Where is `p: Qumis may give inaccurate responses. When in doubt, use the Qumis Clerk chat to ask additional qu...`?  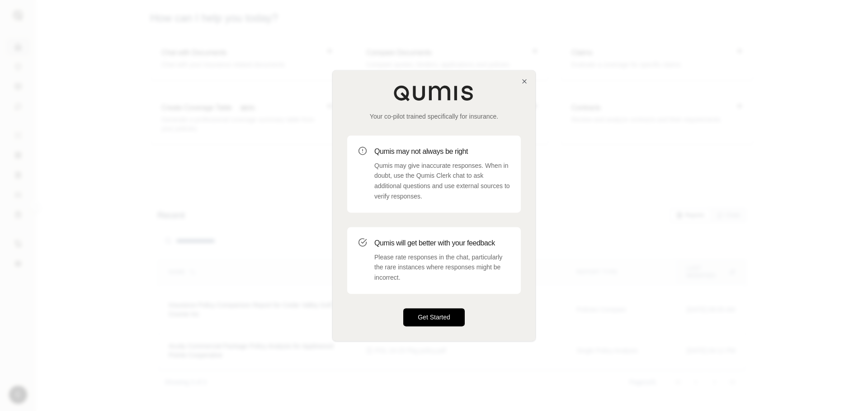 p: Qumis may give inaccurate responses. When in doubt, use the Qumis Clerk chat to ask additional qu... is located at coordinates (442, 181).